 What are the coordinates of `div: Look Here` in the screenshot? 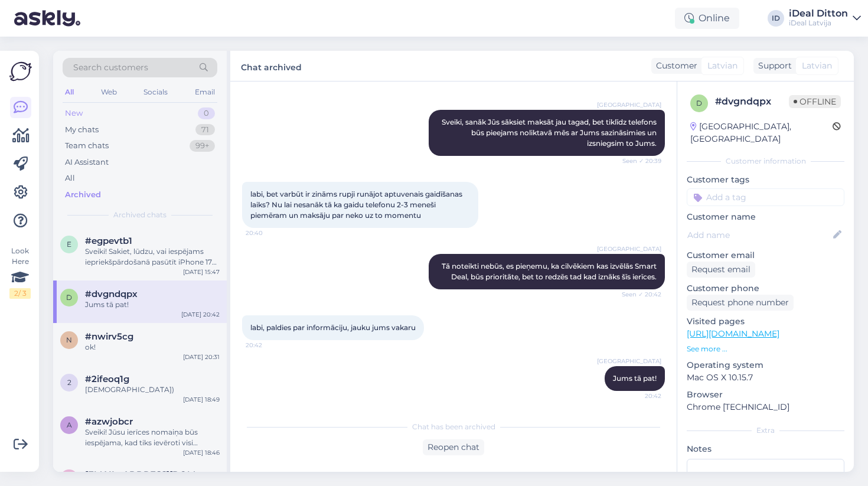 It's located at (20, 272).